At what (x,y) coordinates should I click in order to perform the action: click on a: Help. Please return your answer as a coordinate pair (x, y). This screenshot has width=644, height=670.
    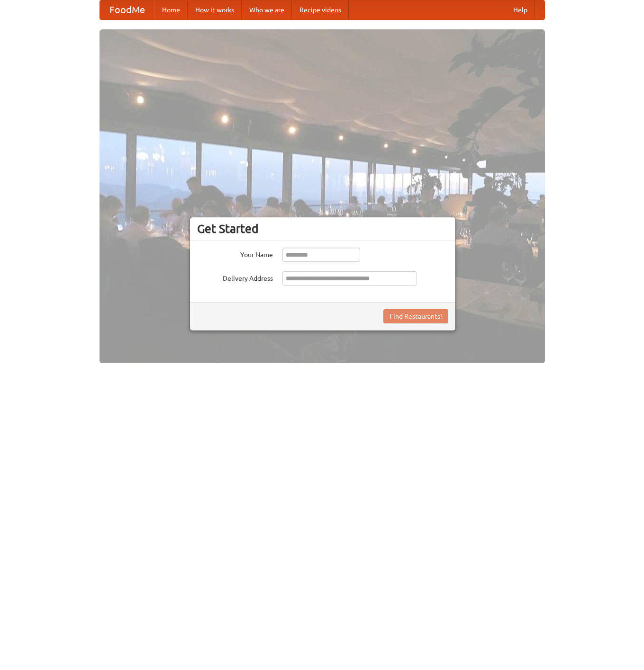
    Looking at the image, I should click on (521, 10).